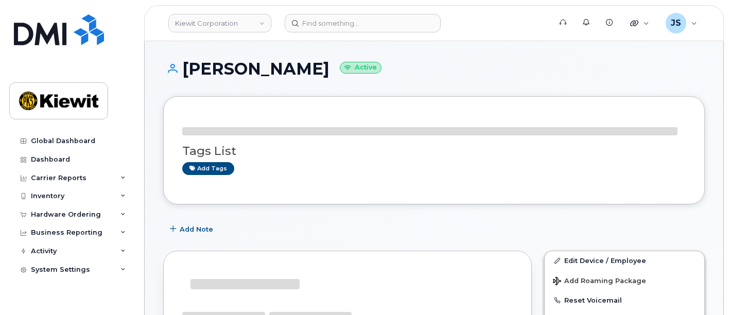 The width and height of the screenshot is (729, 315). Describe the element at coordinates (624, 280) in the screenshot. I see `button: Add Roaming Package` at that location.